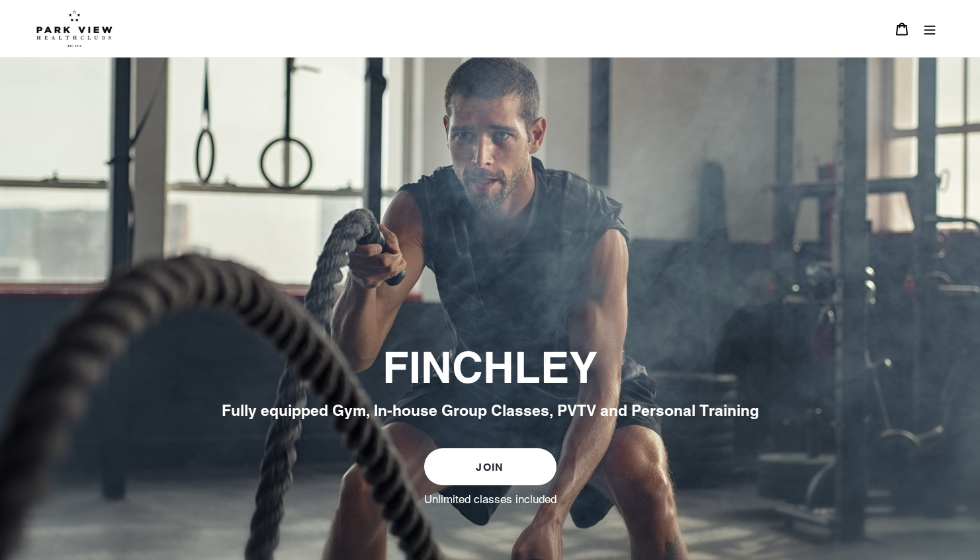  Describe the element at coordinates (490, 369) in the screenshot. I see `h2: FINCHLEY` at that location.